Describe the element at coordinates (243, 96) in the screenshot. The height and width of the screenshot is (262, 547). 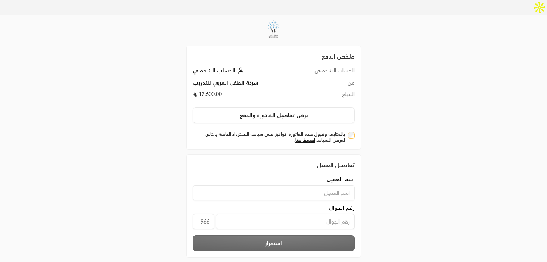
I see `td: 12,600.00` at that location.